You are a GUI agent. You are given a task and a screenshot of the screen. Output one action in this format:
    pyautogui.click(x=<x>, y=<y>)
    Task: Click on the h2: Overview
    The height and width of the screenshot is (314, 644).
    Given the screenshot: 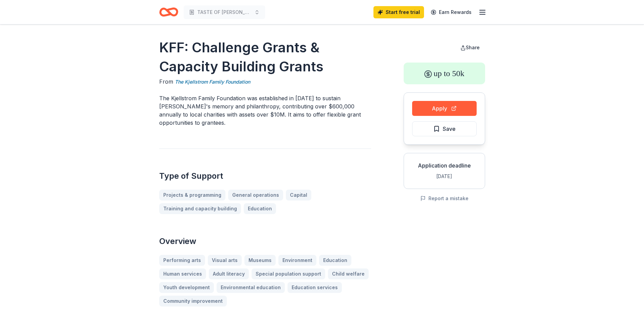 What is the action you would take?
    pyautogui.click(x=265, y=241)
    